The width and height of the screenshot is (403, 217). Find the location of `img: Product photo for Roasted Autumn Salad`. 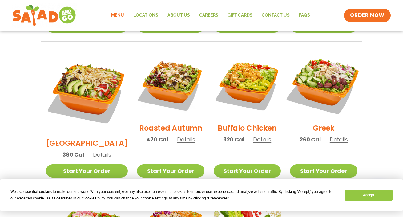

img: Product photo for Roasted Autumn Salad is located at coordinates (170, 84).